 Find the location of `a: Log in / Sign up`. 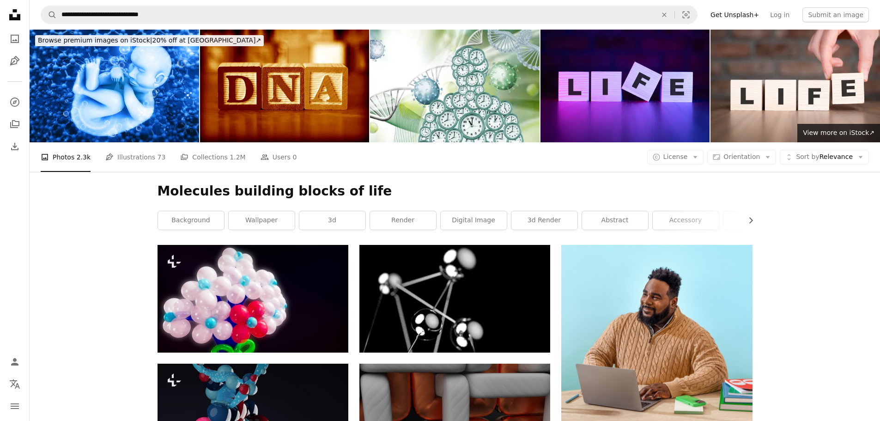

a: Log in / Sign up is located at coordinates (15, 362).